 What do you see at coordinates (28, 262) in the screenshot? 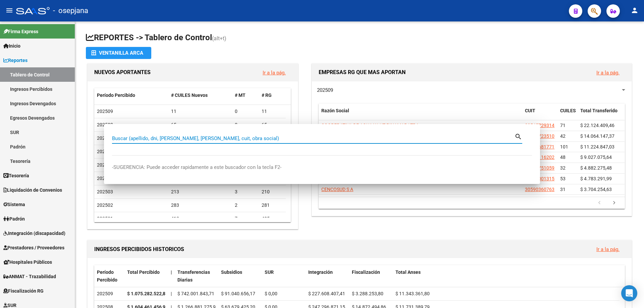
I see `span: Hospitales Públicos` at bounding box center [28, 262].